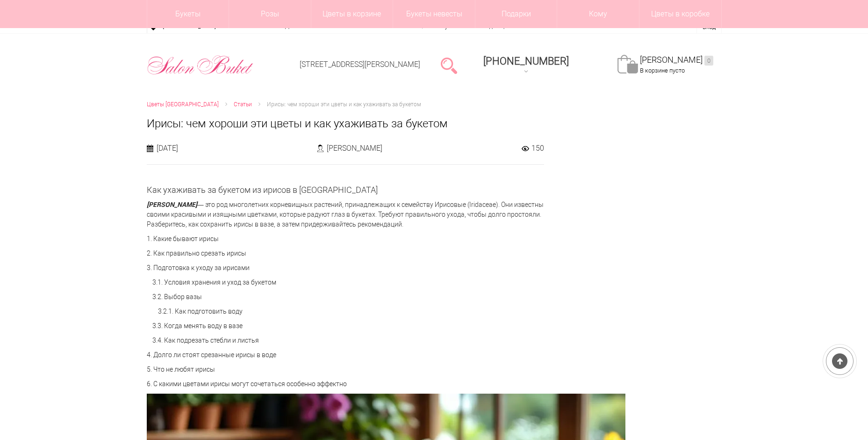 This screenshot has width=868, height=440. I want to click on a: 3.2. Выбор вазы, so click(177, 297).